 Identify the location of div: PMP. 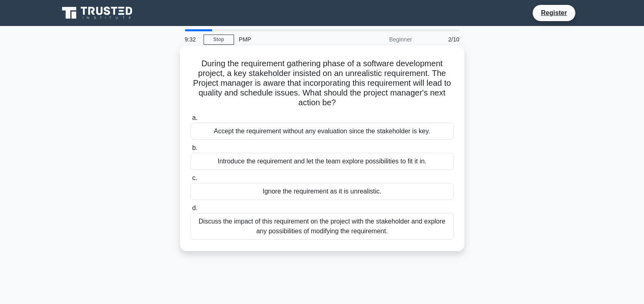
(290, 39).